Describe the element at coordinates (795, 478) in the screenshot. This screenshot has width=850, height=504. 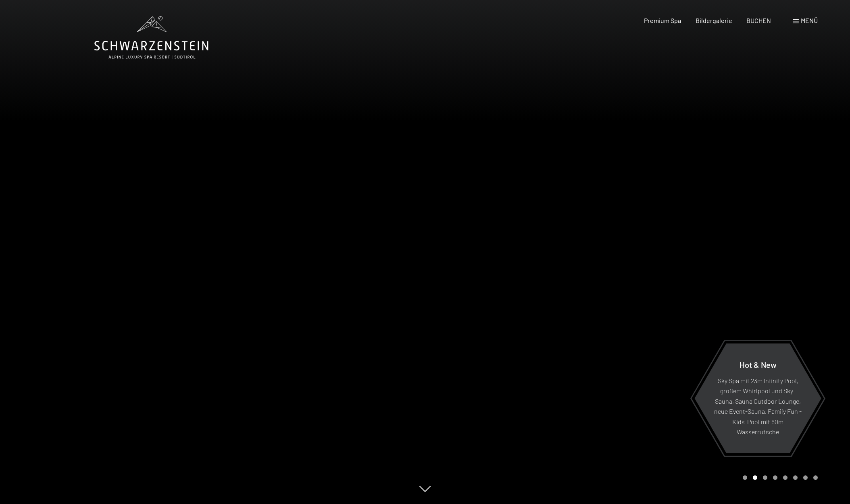
I see `div: Carousel Page 6` at that location.